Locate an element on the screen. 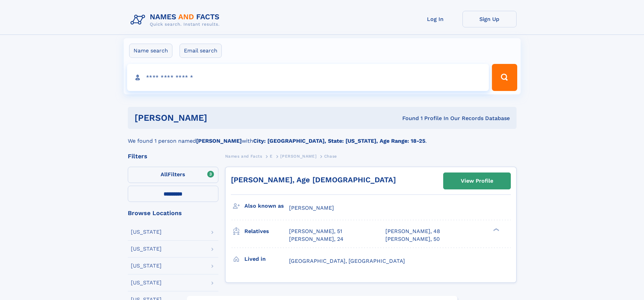  h3: Lived in is located at coordinates (267, 259).